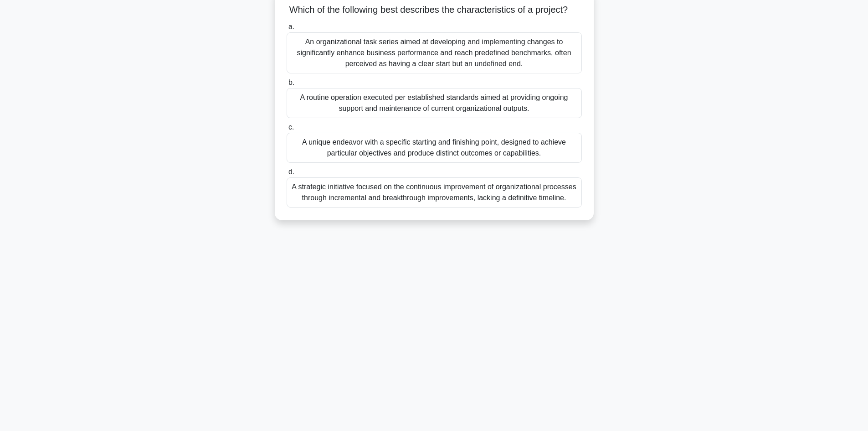 This screenshot has width=868, height=431. What do you see at coordinates (434, 103) in the screenshot?
I see `div: A routine operation executed per established standards aimed at providing ongoing support and mai...` at bounding box center [434, 103].